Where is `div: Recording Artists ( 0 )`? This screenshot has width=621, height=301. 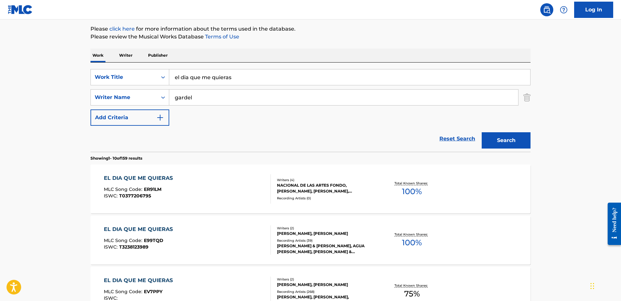 div: Recording Artists ( 0 ) is located at coordinates (326, 198).